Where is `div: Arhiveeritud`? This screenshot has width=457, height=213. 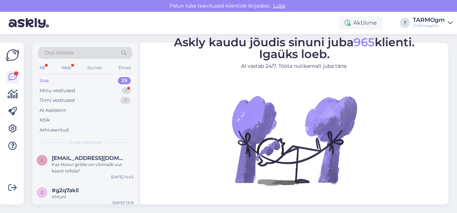
div: Arhiveeritud is located at coordinates (54, 130).